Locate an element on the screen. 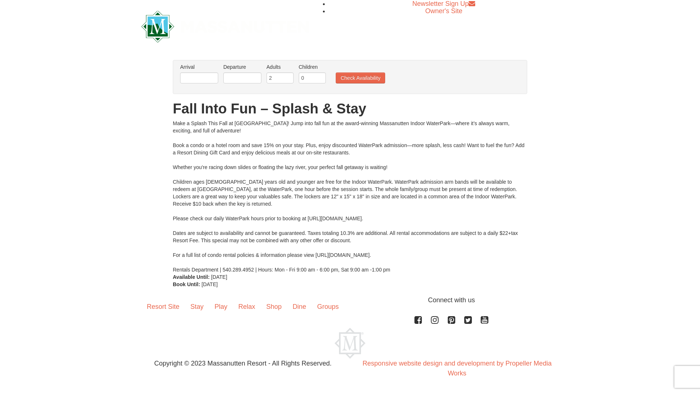 Image resolution: width=700 pixels, height=393 pixels. a: Groups is located at coordinates (328, 307).